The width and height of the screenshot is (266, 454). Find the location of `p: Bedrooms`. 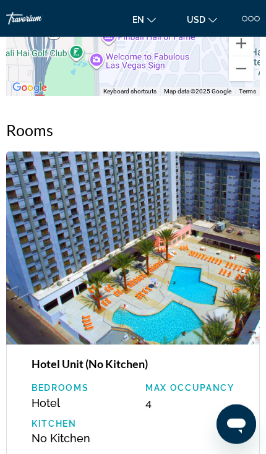

p: Bedrooms is located at coordinates (82, 388).